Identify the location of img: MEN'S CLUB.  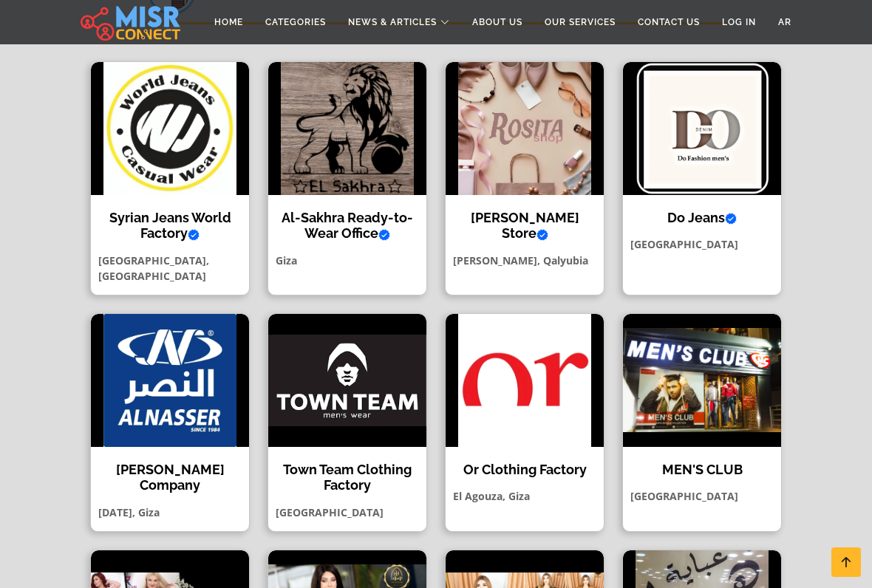
(702, 380).